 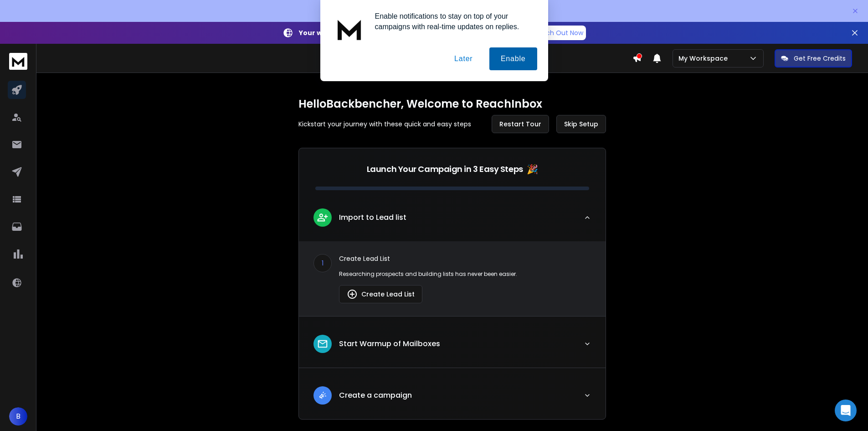 I want to click on button: leadImport to Lead list, so click(x=452, y=221).